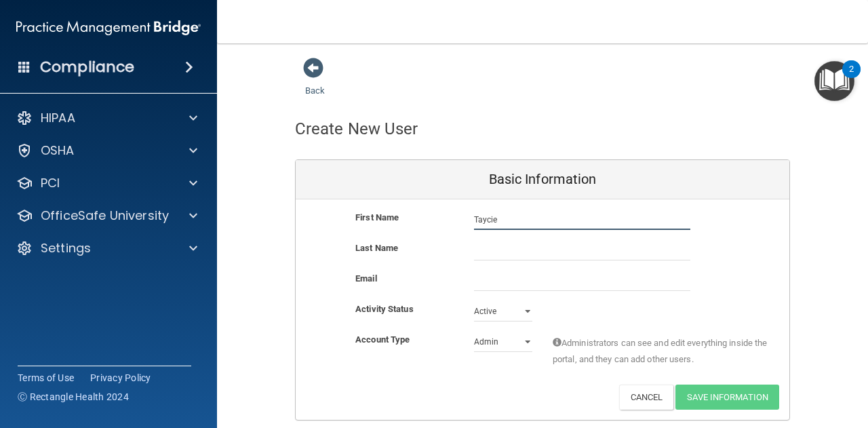  What do you see at coordinates (376, 248) in the screenshot?
I see `b: Last Name` at bounding box center [376, 248].